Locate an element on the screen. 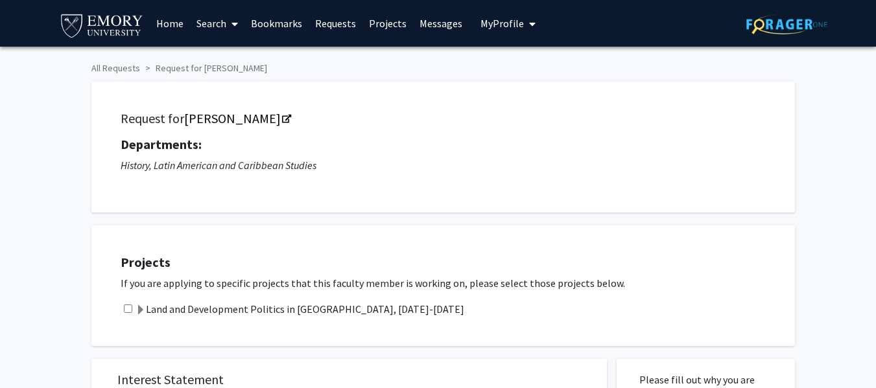 This screenshot has height=388, width=876. a: Projects is located at coordinates (388, 23).